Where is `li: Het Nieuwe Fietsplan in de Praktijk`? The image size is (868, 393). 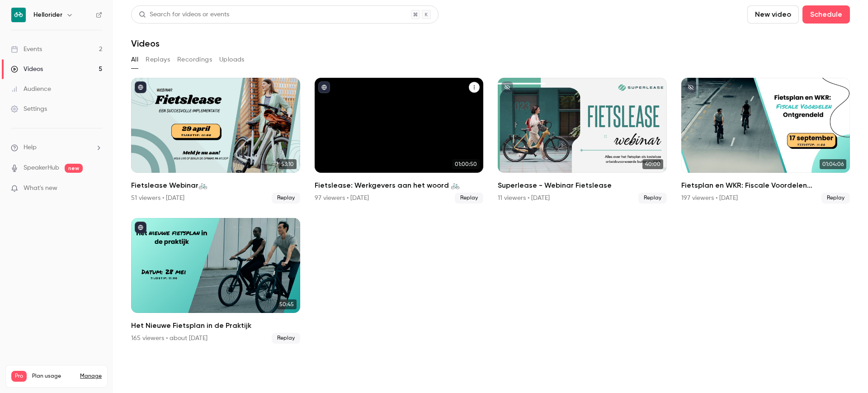 li: Het Nieuwe Fietsplan in de Praktijk is located at coordinates (216, 281).